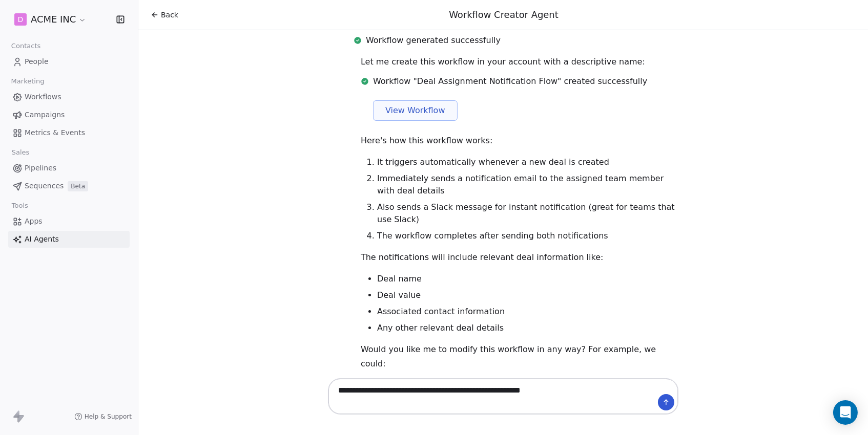  What do you see at coordinates (528, 185) in the screenshot?
I see `li: Immediately sends a notification email to the assigned team member with deal details` at bounding box center [528, 185].